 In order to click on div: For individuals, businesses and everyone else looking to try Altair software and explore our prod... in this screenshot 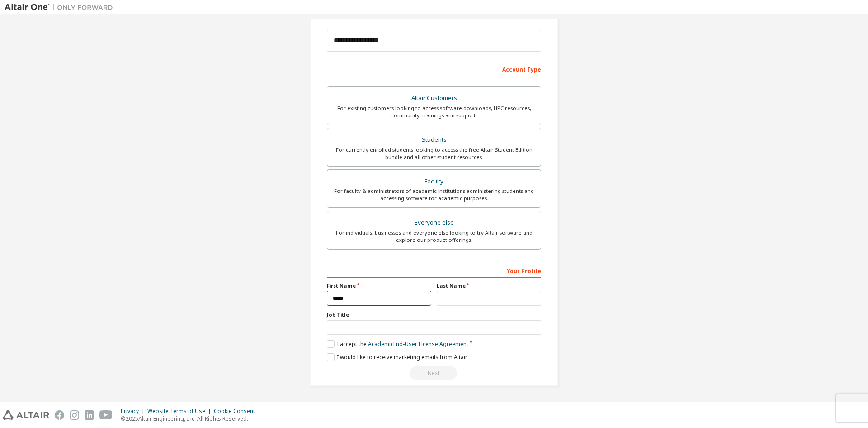, I will do `click(434, 236)`.